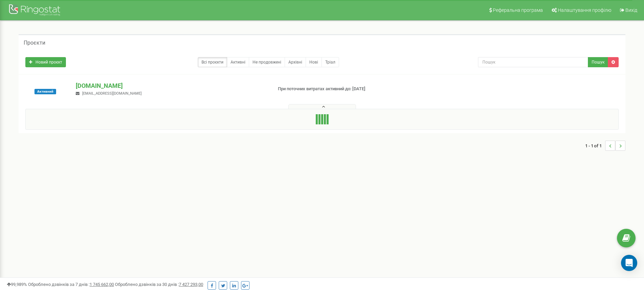 The height and width of the screenshot is (293, 644). I want to click on h5: Проєкти, so click(35, 43).